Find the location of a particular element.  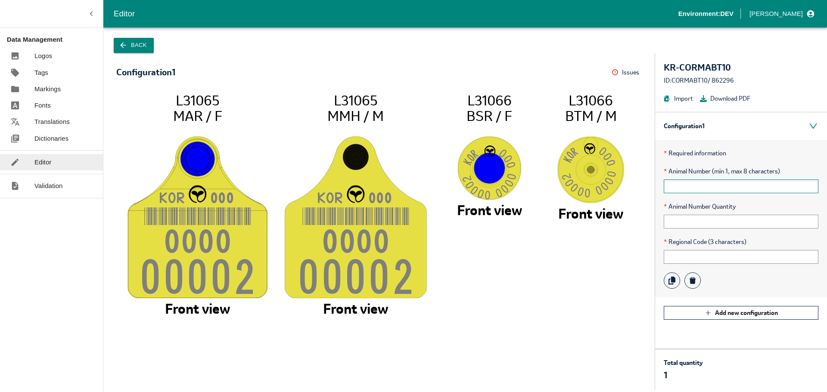

p: Logos is located at coordinates (43, 56).